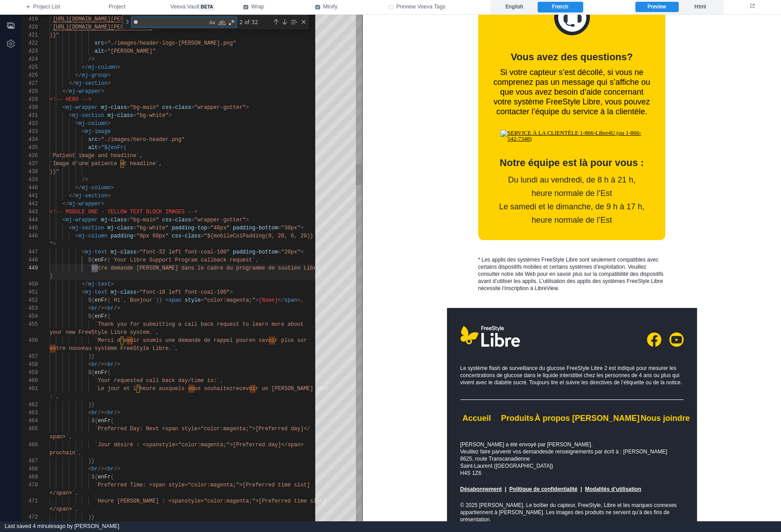 This screenshot has width=781, height=532. I want to click on span: Project, so click(117, 7).